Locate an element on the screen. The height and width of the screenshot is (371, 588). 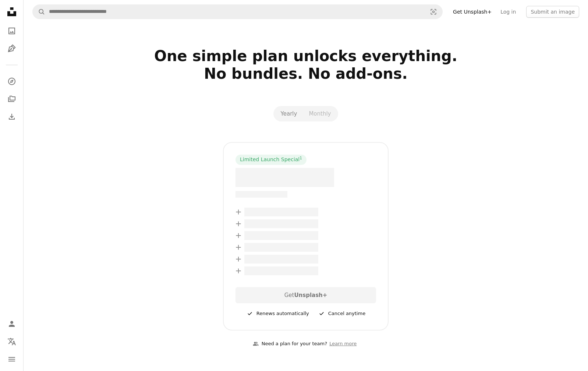
sup: 1 is located at coordinates (301, 158).